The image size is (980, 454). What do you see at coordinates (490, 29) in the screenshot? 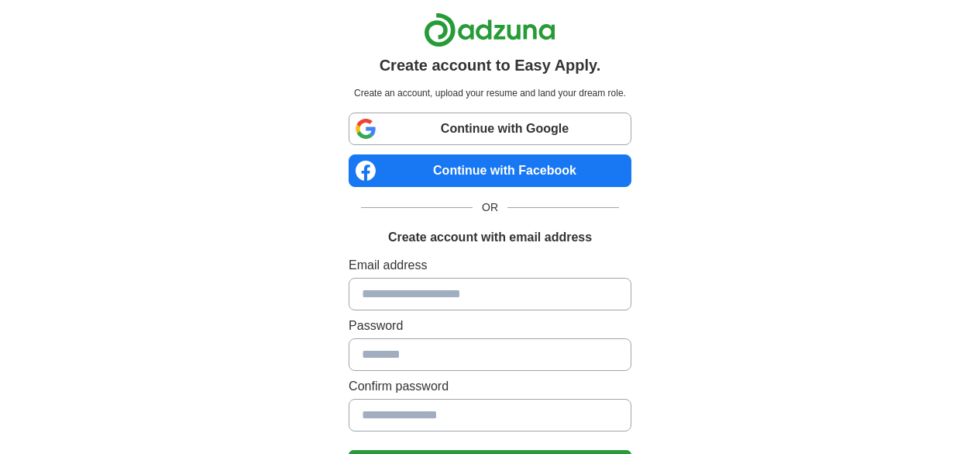
I see `img: Adzuna logo` at bounding box center [490, 29].